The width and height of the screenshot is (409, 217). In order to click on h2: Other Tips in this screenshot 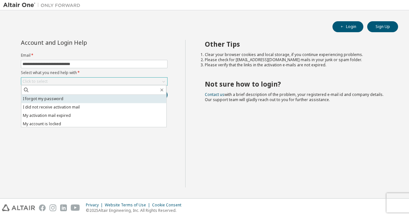, I will do `click(296, 44)`.